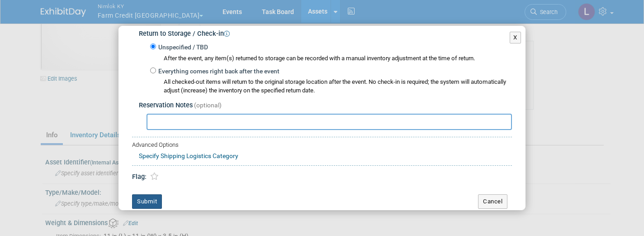 The image size is (644, 236). Describe the element at coordinates (218, 72) in the screenshot. I see `label: Everything comes right back after the event` at that location.